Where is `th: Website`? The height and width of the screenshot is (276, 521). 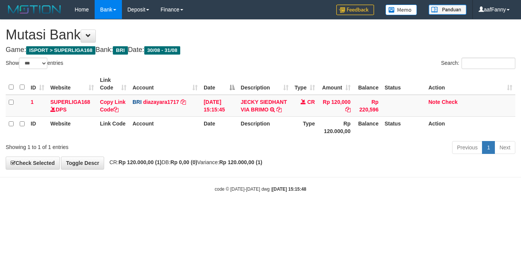
th: Website is located at coordinates (72, 127).